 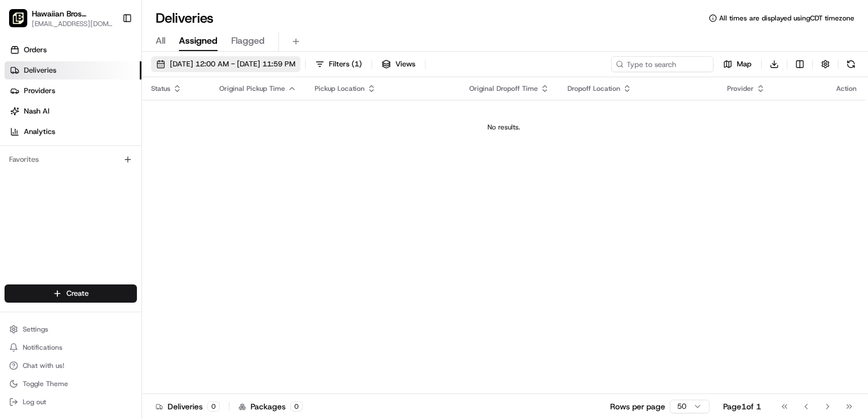 I want to click on button: Log out, so click(x=70, y=402).